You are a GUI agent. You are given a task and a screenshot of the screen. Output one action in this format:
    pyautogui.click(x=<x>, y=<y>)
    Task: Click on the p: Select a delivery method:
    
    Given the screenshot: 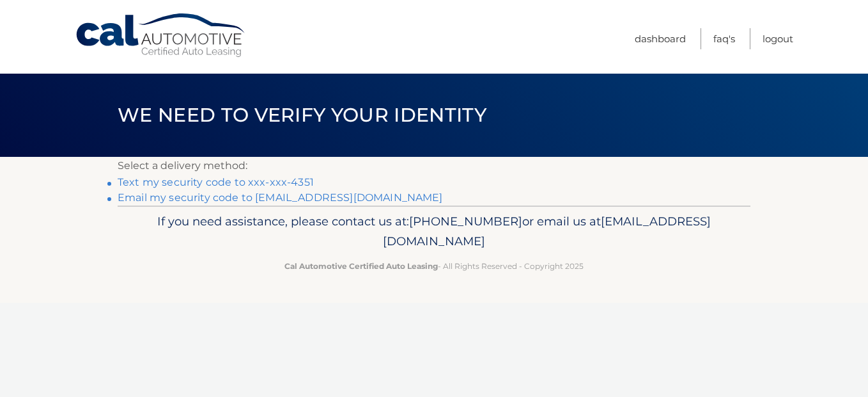 What is the action you would take?
    pyautogui.click(x=434, y=166)
    